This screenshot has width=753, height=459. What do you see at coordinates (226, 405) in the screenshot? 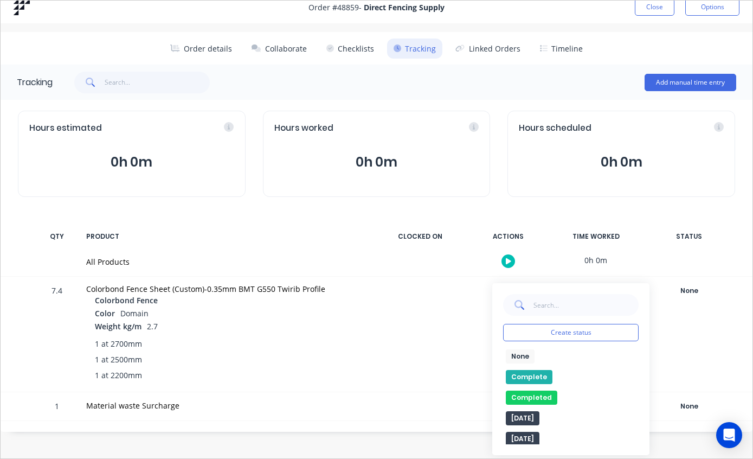
I see `div: Material waste Surcharge` at bounding box center [226, 405].